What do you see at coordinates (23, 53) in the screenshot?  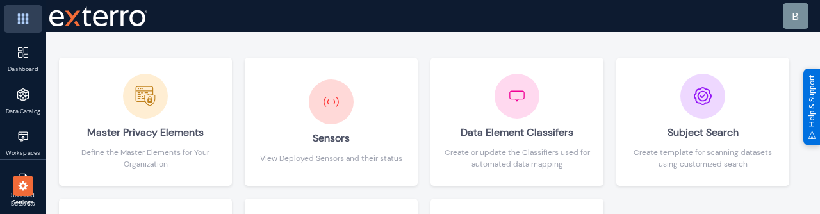 I see `img: icon-dashboard.svg` at bounding box center [23, 53].